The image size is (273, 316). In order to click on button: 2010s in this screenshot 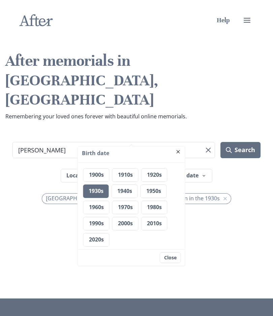, I will do `click(155, 224)`.